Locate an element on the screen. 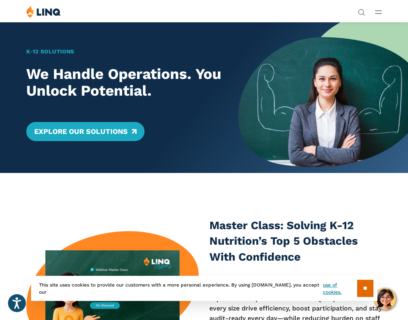  a: Explore Our Solutions is located at coordinates (85, 131).